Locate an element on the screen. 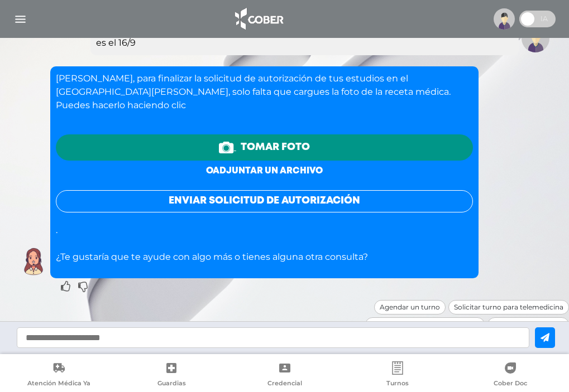 The width and height of the screenshot is (569, 392). a: Cober Doc is located at coordinates (510, 376).